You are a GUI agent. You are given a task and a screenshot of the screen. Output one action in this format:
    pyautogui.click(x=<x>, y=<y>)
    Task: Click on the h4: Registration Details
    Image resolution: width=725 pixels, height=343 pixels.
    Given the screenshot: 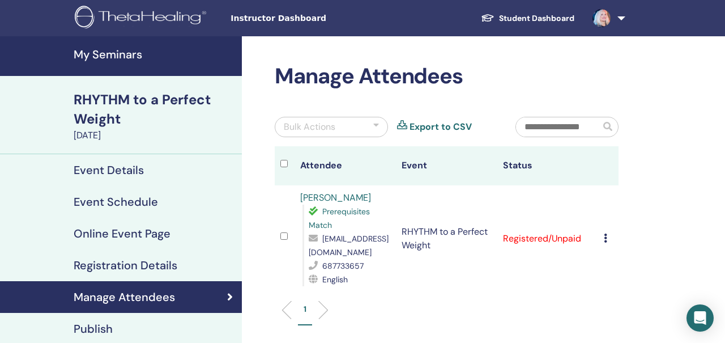 What is the action you would take?
    pyautogui.click(x=125, y=265)
    